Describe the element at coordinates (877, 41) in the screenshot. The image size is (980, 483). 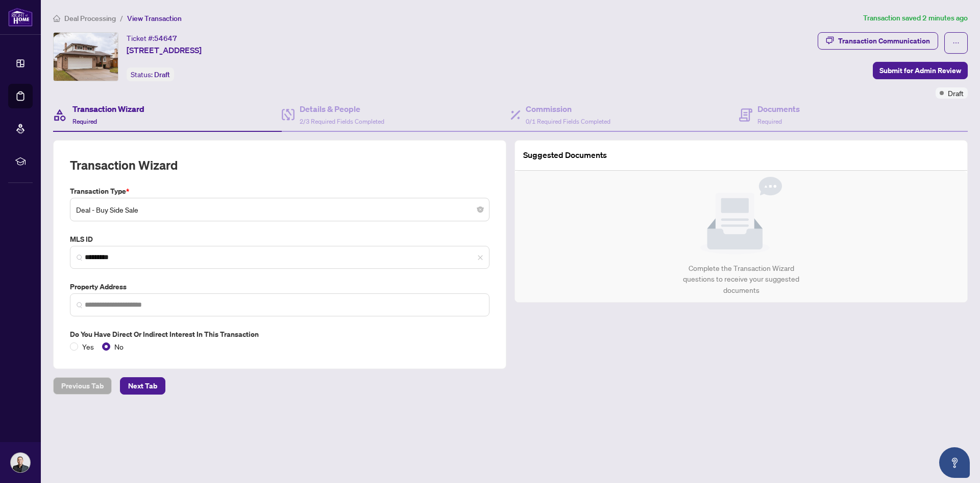
I see `button: Transaction Communication` at that location.